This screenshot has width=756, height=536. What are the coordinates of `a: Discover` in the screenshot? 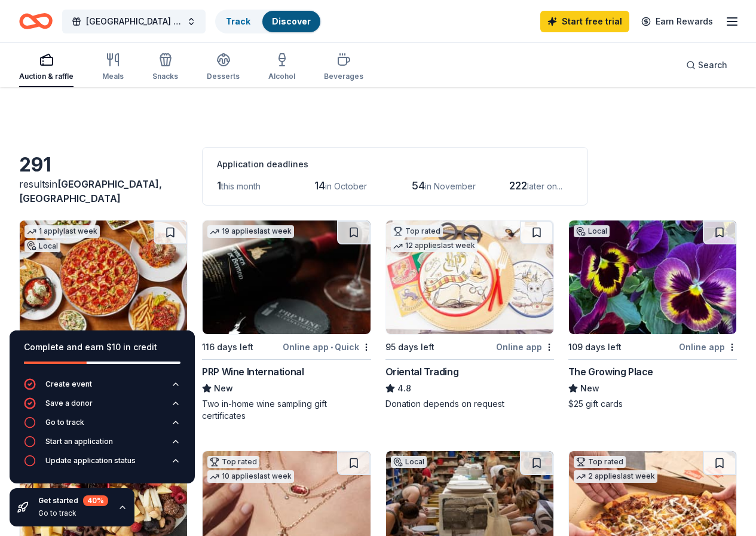 It's located at (291, 21).